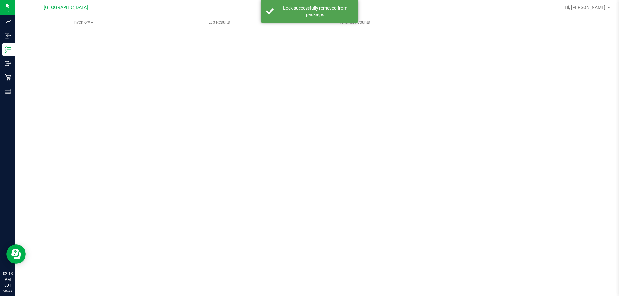  I want to click on span: Inventory, so click(83, 22).